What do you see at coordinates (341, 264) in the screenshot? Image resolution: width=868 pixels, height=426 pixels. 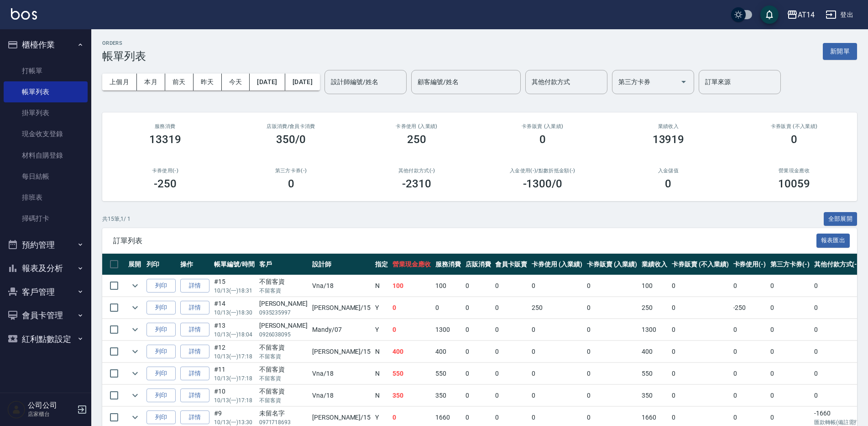 I see `th: 設計師` at bounding box center [341, 264].